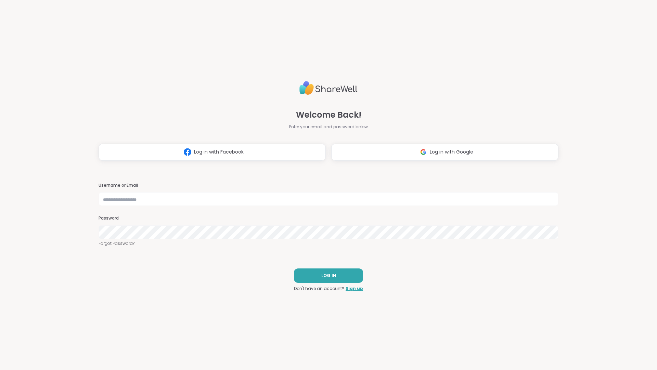  What do you see at coordinates (329, 276) in the screenshot?
I see `span: LOG IN` at bounding box center [329, 276].